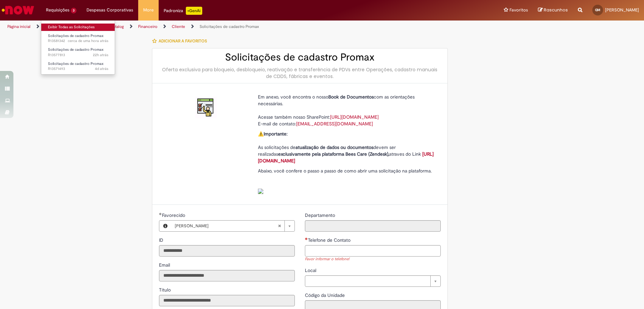  Describe the element at coordinates (325, 295) in the screenshot. I see `span: Somente leitura - Código da Unidade` at that location.